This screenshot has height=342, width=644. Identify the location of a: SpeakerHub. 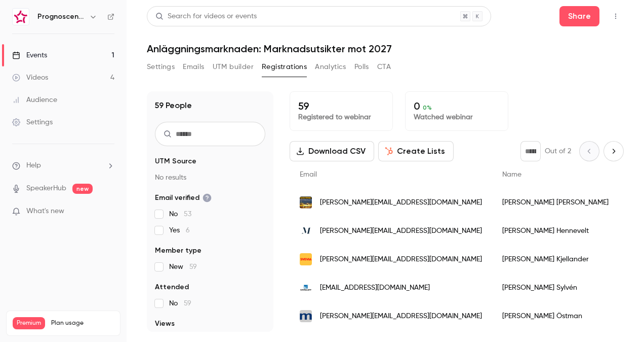
(46, 188).